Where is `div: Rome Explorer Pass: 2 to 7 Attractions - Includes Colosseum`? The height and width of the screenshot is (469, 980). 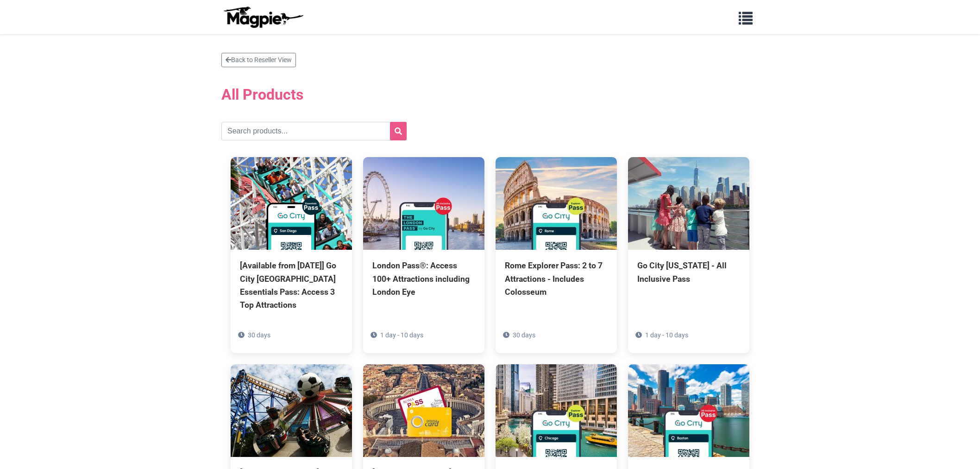
div: Rome Explorer Pass: 2 to 7 Attractions - Includes Colosseum is located at coordinates (556, 279).